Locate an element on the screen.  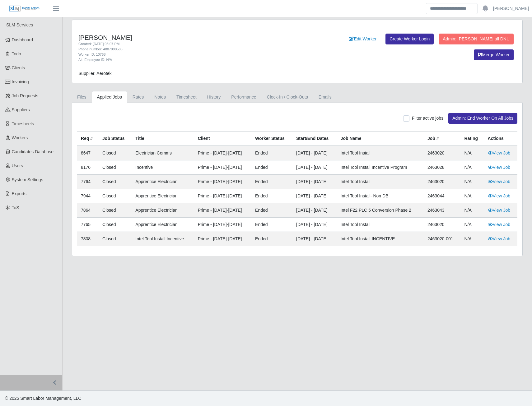
span: Todo is located at coordinates (16, 54).